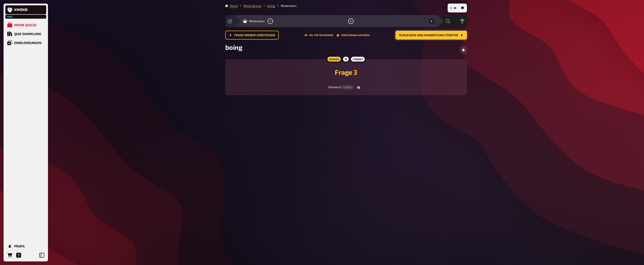  What do you see at coordinates (451, 8) in the screenshot?
I see `span: 0` at bounding box center [451, 8].